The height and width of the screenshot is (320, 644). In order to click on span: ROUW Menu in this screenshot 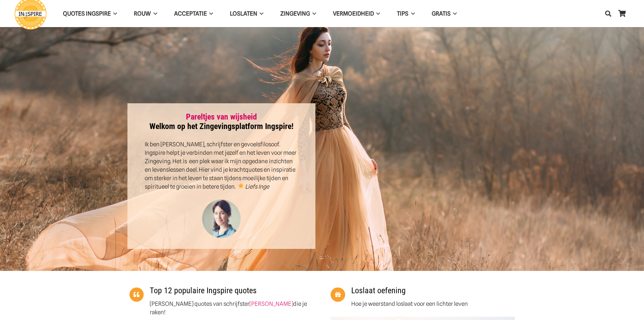, I will do `click(154, 13)`.